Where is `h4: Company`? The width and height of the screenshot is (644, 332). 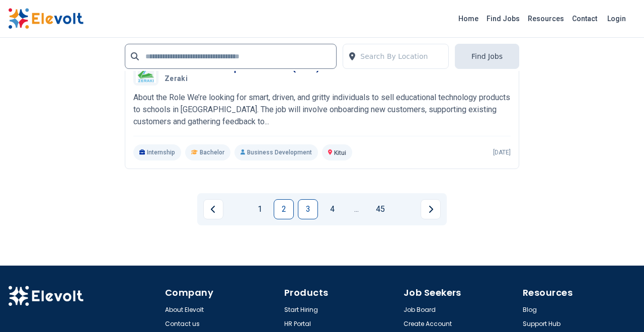
h4: Company is located at coordinates (222, 293).